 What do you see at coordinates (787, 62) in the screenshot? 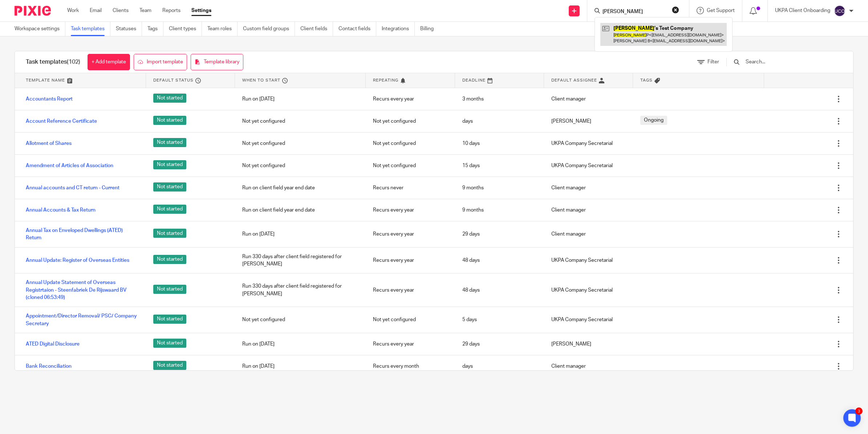
I see `input: Search...` at bounding box center [787, 62].